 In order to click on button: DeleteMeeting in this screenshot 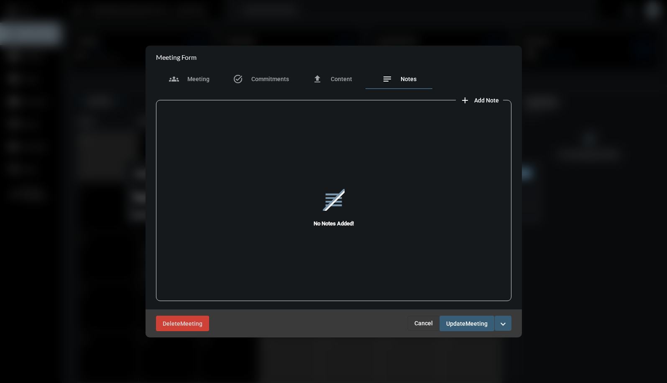, I will do `click(182, 323)`.